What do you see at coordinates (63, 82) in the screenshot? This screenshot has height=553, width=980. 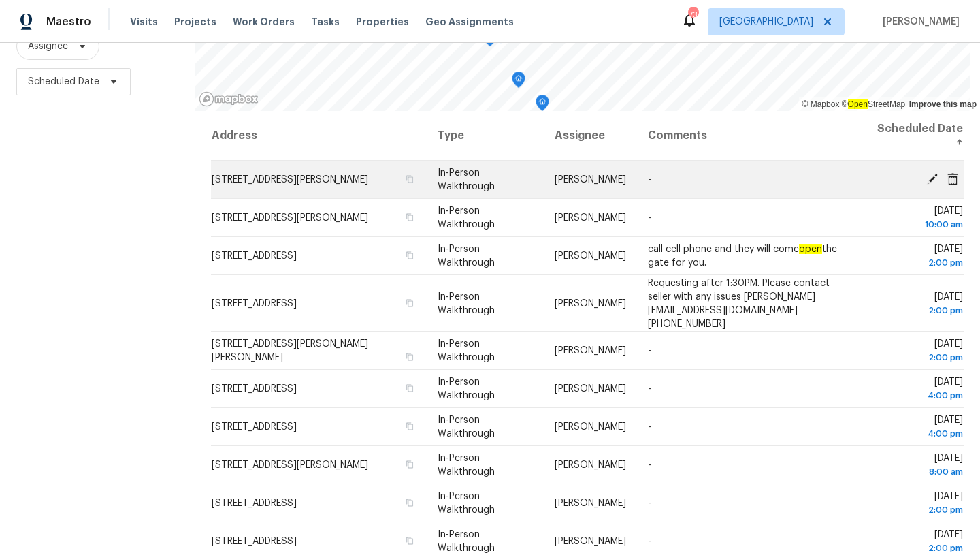 I see `span: Scheduled Date` at bounding box center [63, 82].